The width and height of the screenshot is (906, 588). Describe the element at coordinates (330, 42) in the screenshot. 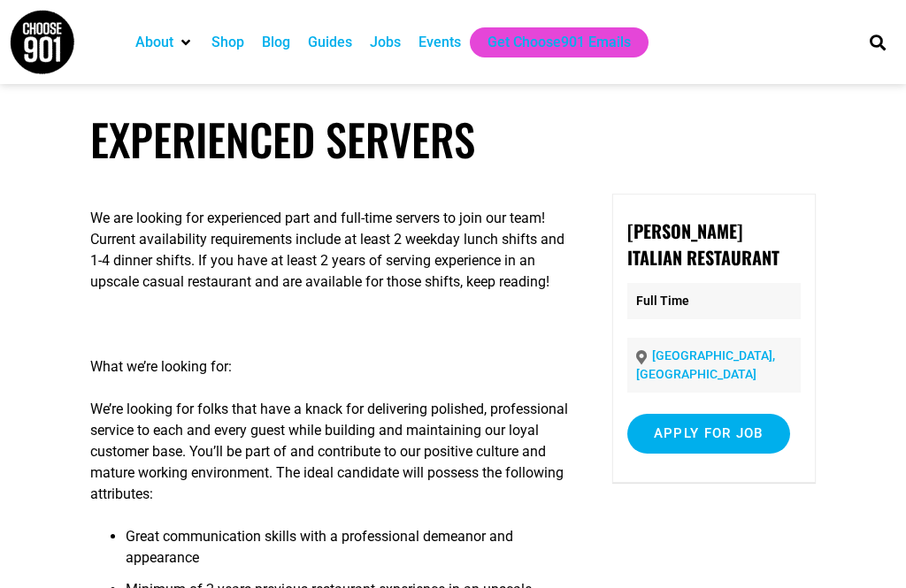

I see `a: Guides` at that location.